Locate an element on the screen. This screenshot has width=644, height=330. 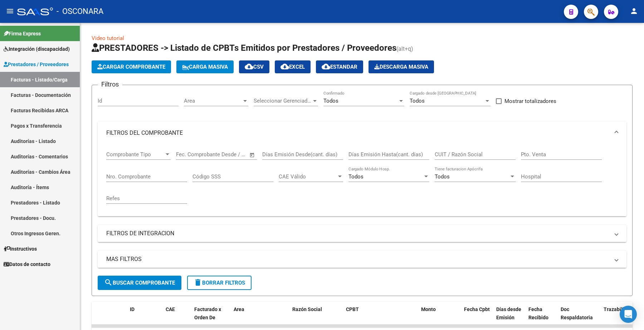
span: CSV is located at coordinates (254, 67).